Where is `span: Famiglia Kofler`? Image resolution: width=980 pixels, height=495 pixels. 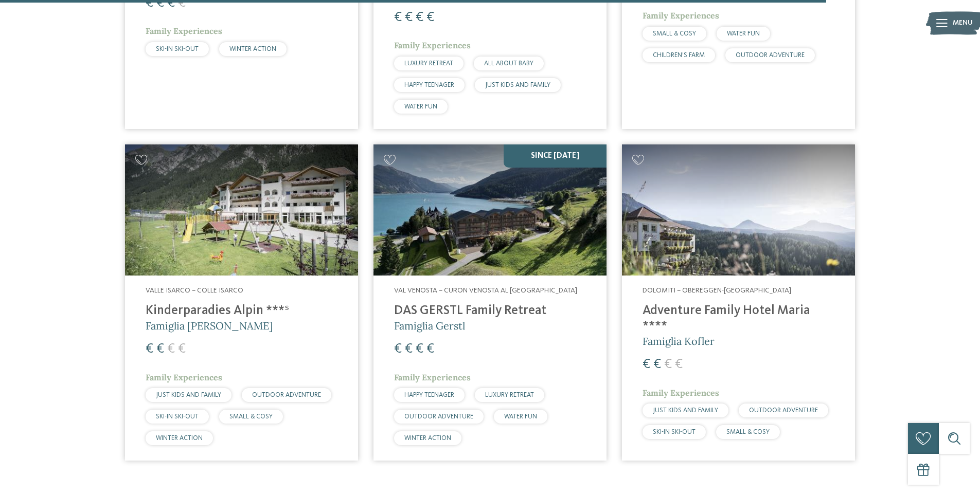 span: Famiglia Kofler is located at coordinates (678, 340).